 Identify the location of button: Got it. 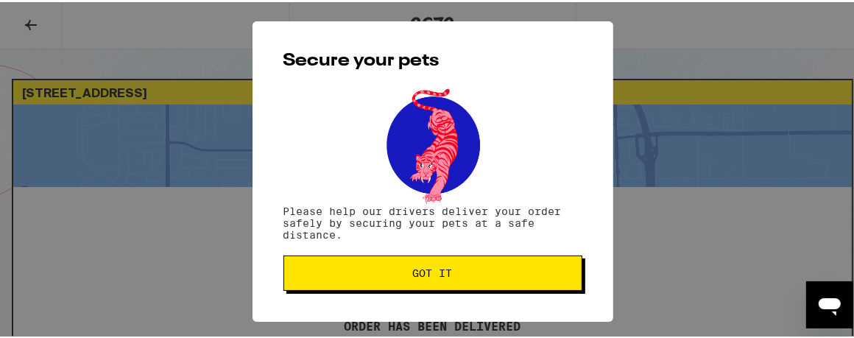
(433, 271).